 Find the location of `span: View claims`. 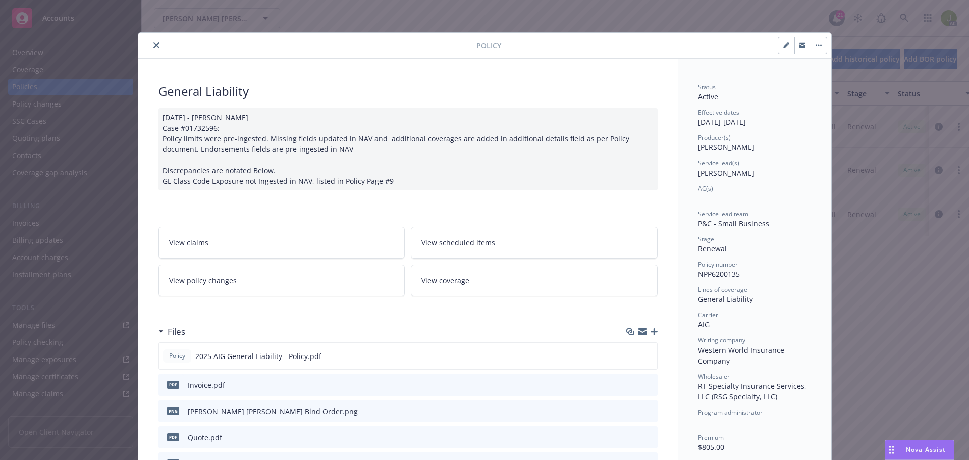

span: View claims is located at coordinates (189, 242).